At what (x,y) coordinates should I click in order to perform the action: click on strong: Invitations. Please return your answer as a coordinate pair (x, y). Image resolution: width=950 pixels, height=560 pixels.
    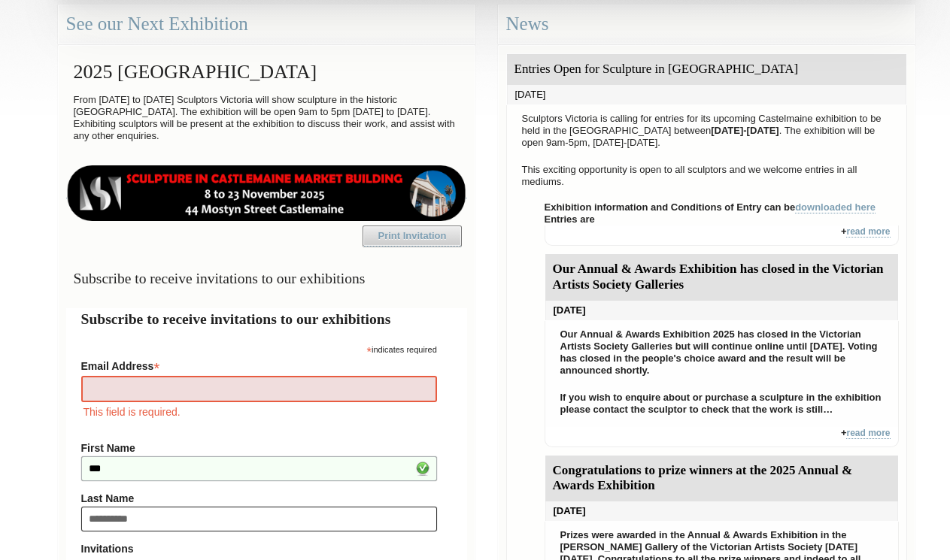
    Looking at the image, I should click on (258, 549).